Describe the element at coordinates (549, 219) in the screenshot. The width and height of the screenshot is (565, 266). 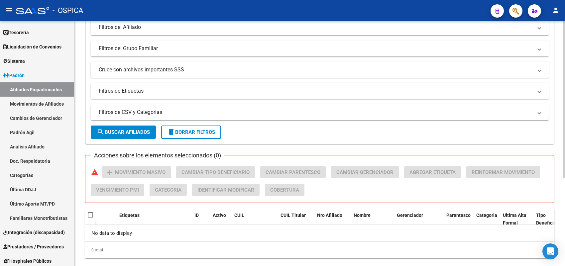
I see `span: Tipo Beneficiario` at that location.